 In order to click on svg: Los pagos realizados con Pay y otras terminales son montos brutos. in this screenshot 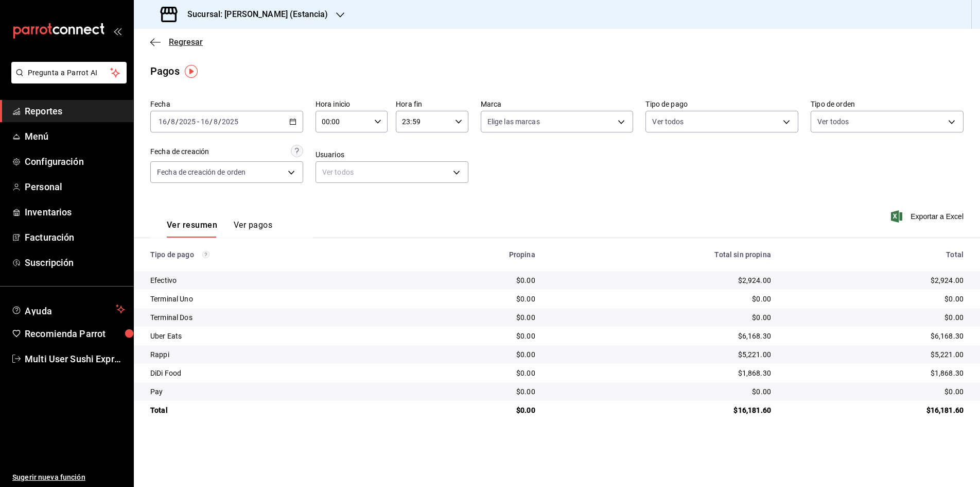, I will do `click(206, 254)`.